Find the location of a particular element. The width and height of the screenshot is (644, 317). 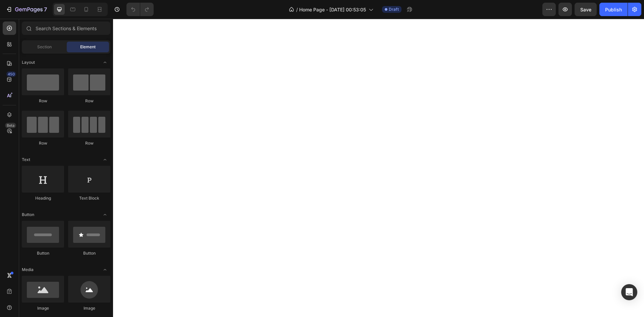

span: Element is located at coordinates (88, 47).